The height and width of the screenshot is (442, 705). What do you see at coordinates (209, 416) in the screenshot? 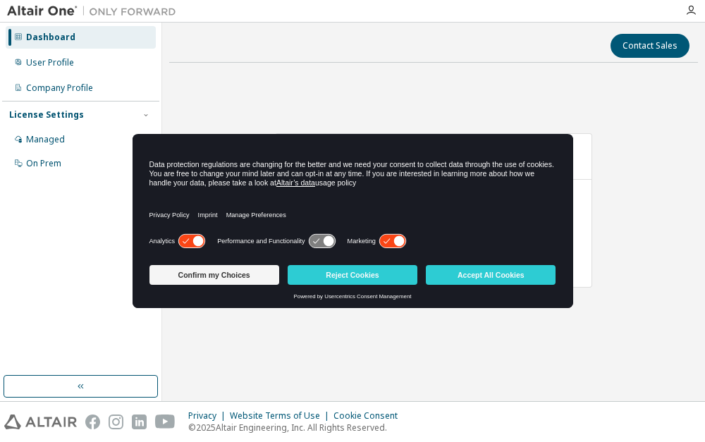
I see `div: Privacy` at bounding box center [209, 416].